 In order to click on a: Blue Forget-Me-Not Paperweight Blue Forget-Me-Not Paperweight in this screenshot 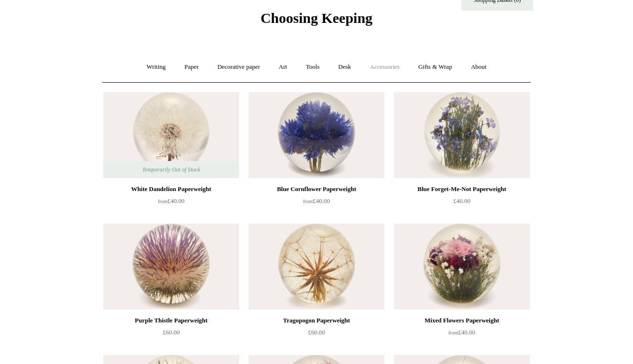, I will do `click(462, 135)`.